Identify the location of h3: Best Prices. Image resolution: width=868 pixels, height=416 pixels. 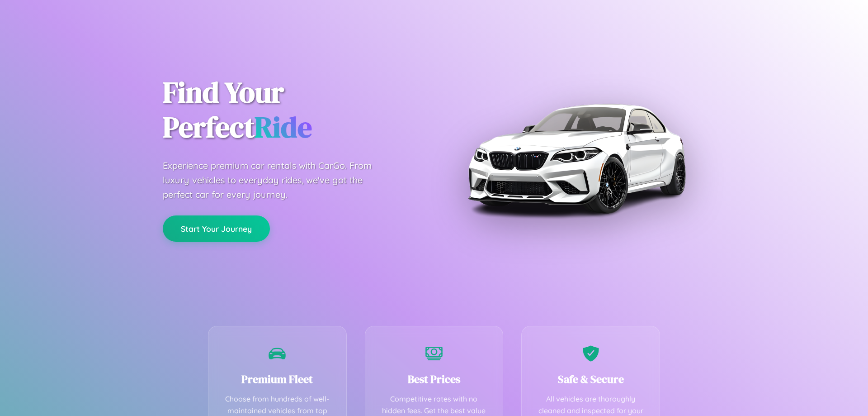
(434, 379).